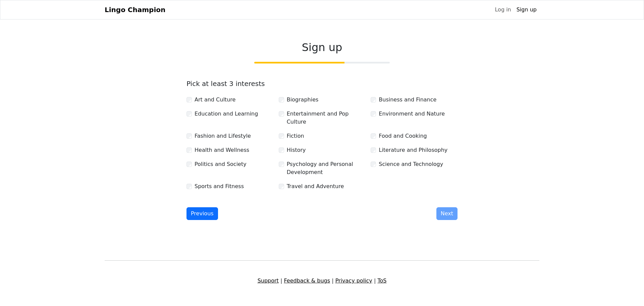 Image resolution: width=644 pixels, height=306 pixels. What do you see at coordinates (219, 187) in the screenshot?
I see `label: Sports and Fitness` at bounding box center [219, 187].